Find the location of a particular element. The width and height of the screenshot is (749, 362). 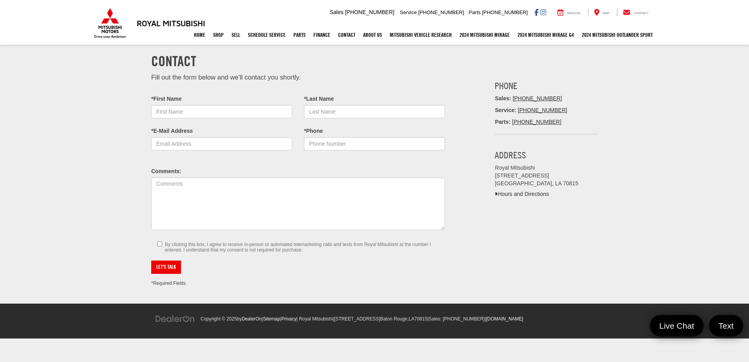

button: Let's Talk is located at coordinates (166, 267).